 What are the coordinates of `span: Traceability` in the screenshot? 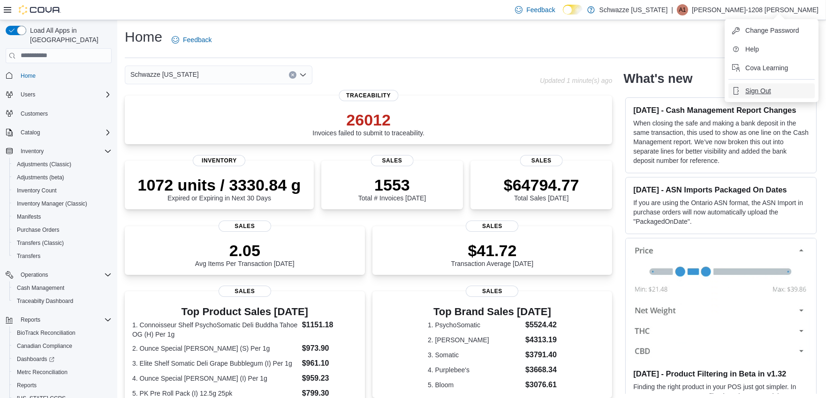 It's located at (368, 96).